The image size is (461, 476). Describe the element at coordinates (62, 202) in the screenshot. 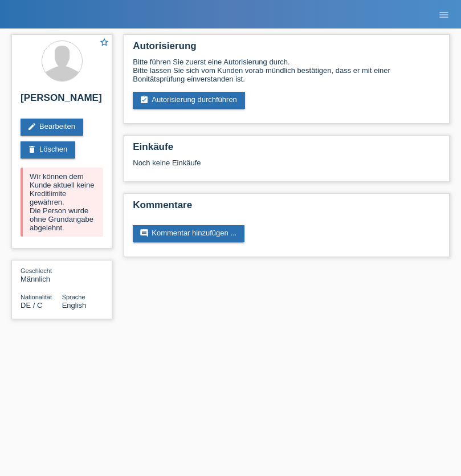

I see `div: Wir können dem Kunde aktuell keine Kreditlimite gewähren. Die Person wurde ohne Grundangabe abgel...` at that location.